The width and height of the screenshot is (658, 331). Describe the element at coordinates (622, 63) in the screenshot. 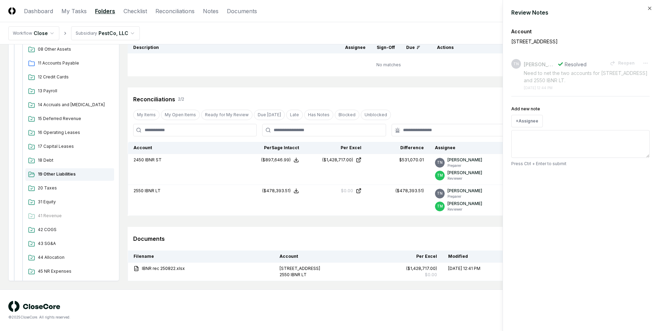

I see `button: Reopen` at that location.